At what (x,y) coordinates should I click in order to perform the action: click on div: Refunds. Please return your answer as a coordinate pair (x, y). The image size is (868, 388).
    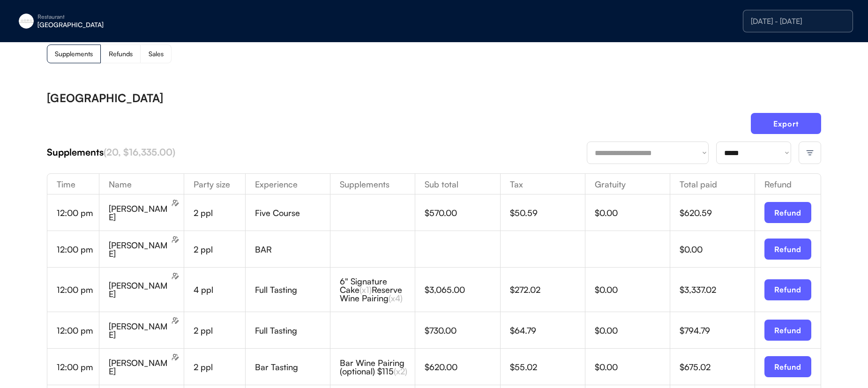
    Looking at the image, I should click on (120, 54).